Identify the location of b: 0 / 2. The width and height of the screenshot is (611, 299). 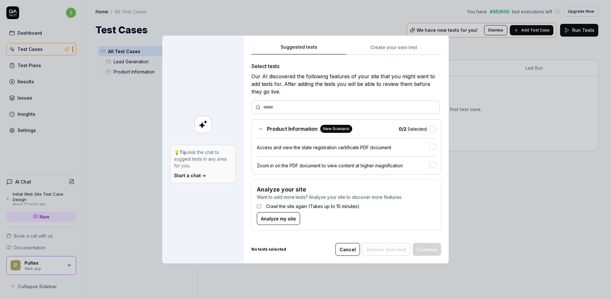
(403, 129).